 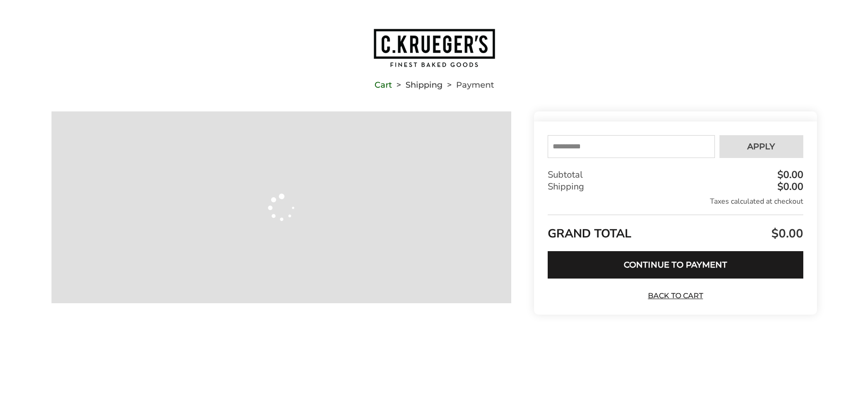 What do you see at coordinates (417, 85) in the screenshot?
I see `li: Shipping` at bounding box center [417, 85].